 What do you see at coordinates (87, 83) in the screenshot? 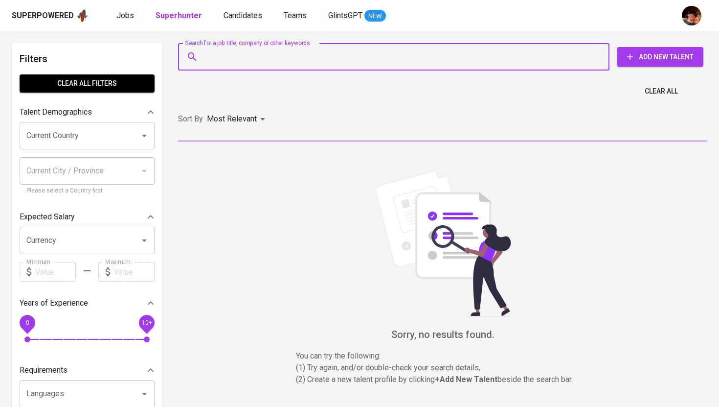
I see `button: Clear All filters` at bounding box center [87, 83].